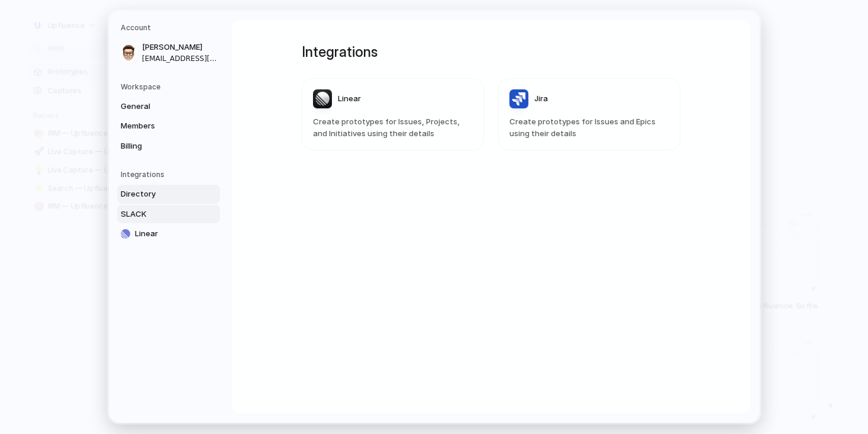  I want to click on span: SLACK, so click(158, 214).